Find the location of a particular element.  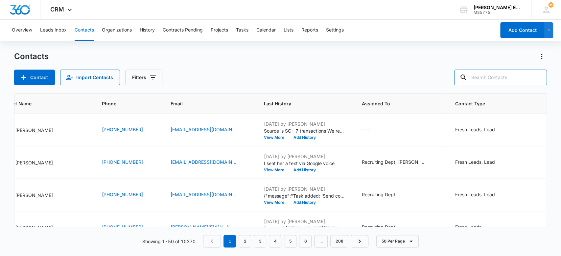

h1: Contacts is located at coordinates (31, 57).